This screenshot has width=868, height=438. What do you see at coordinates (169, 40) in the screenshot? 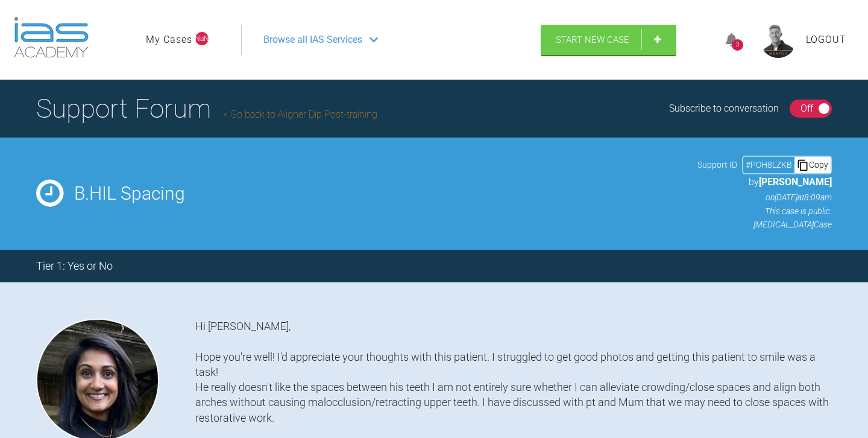
I see `a: My Cases` at bounding box center [169, 40].